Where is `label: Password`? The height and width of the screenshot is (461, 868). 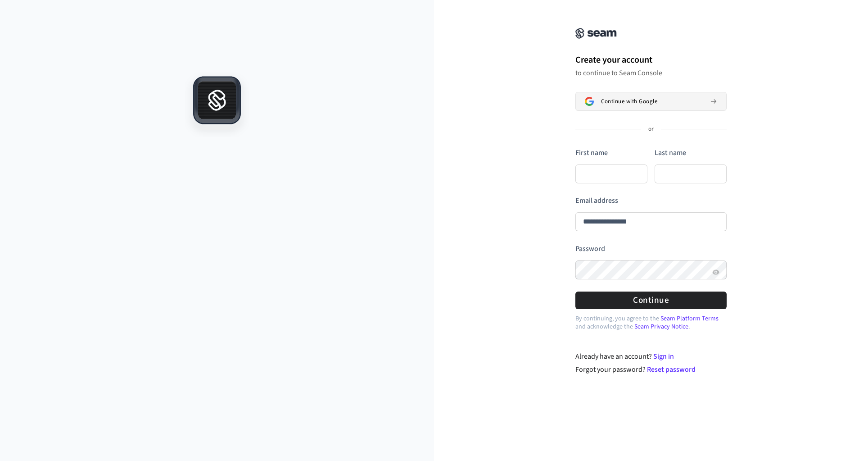
label: Password is located at coordinates (590, 249).